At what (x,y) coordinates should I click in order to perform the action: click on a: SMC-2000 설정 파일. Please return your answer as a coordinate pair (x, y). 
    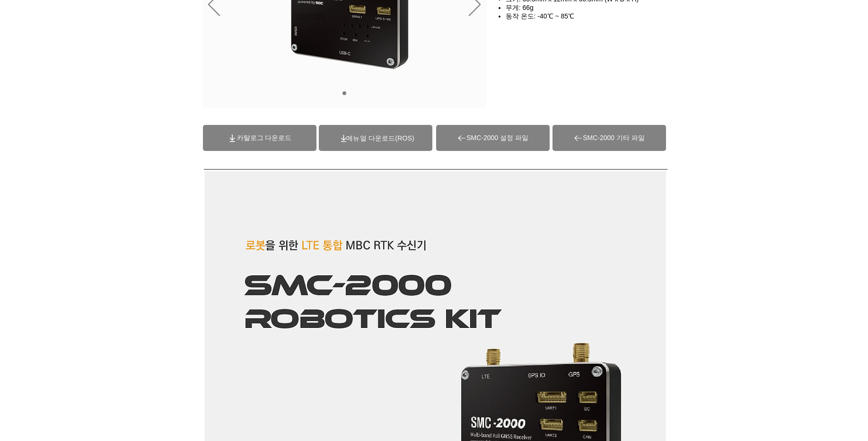
    Looking at the image, I should click on (493, 138).